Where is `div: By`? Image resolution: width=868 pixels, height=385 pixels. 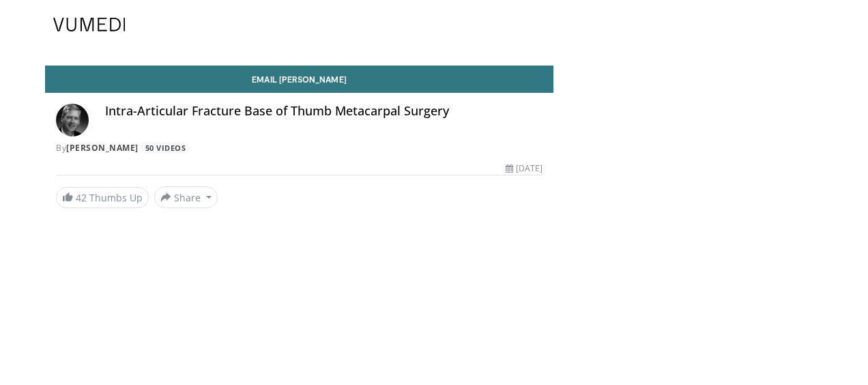
div: By is located at coordinates (299, 148).